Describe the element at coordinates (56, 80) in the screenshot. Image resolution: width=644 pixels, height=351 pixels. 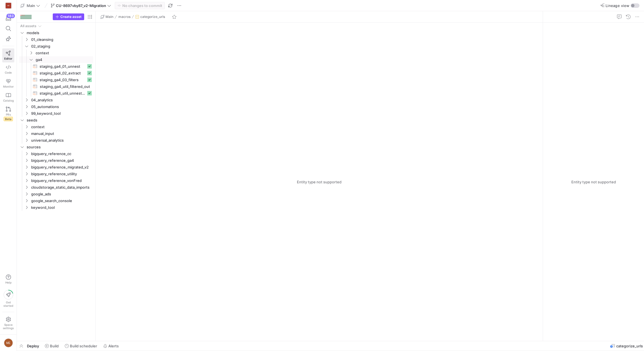
I see `a: staging_ga4_03_filters​​​​​​​​​​` at that location.